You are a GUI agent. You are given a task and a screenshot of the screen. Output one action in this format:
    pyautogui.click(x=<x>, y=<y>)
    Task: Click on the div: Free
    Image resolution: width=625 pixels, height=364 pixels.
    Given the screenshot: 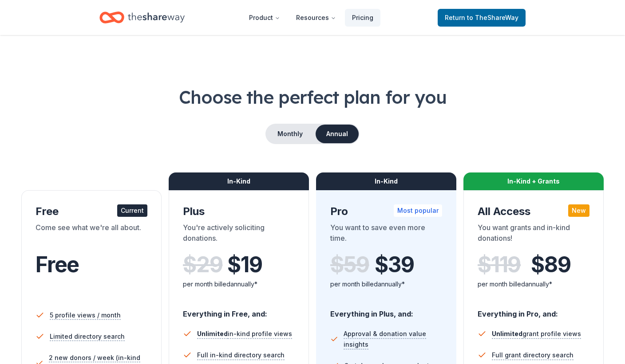 What is the action you would take?
    pyautogui.click(x=92, y=211)
    